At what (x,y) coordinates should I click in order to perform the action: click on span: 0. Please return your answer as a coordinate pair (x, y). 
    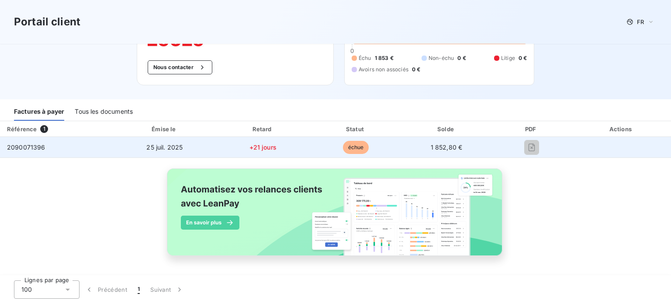
    Looking at the image, I should click on (352, 51).